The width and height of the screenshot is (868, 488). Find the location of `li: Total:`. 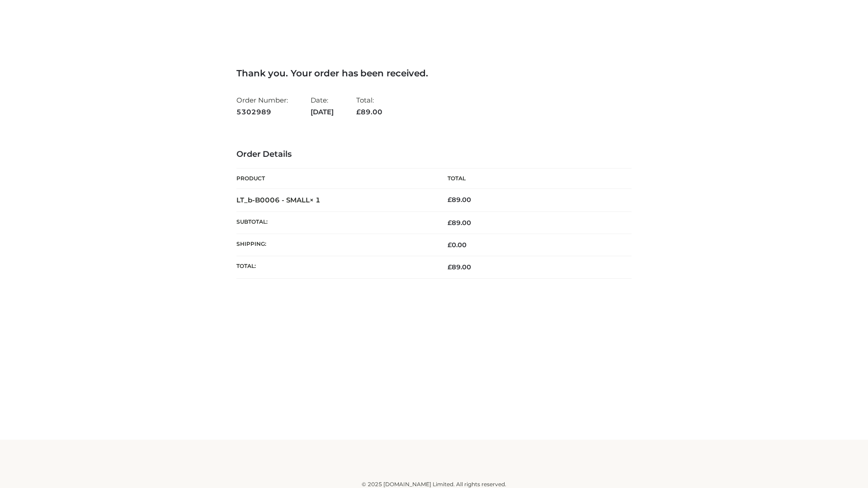

li: Total: is located at coordinates (370, 106).